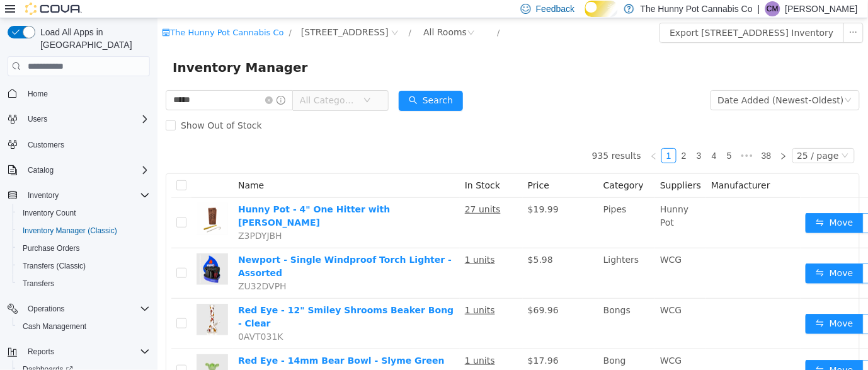  What do you see at coordinates (93, 167) in the screenshot?
I see `span: Name` at bounding box center [93, 167].